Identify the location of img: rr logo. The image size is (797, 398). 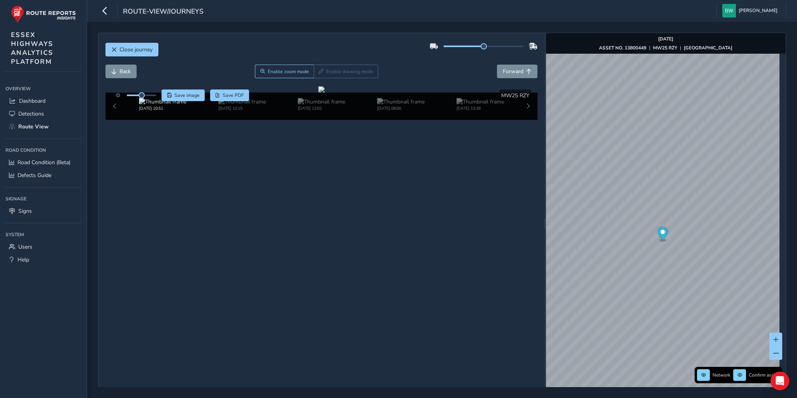
(43, 14).